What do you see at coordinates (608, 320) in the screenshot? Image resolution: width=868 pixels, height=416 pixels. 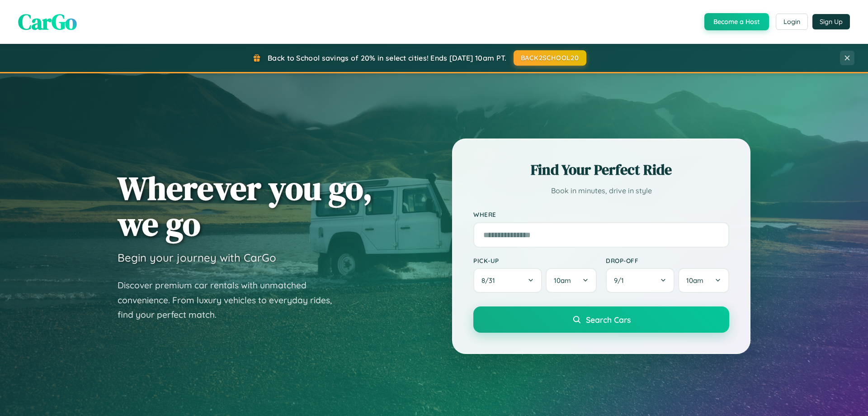 I see `span: Search Cars` at bounding box center [608, 320].